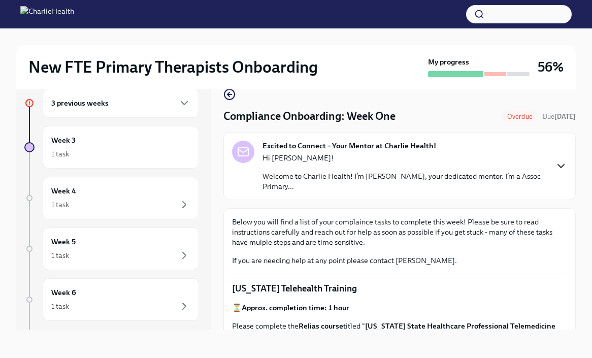 The width and height of the screenshot is (592, 358). I want to click on strong: Approx. completion time: 1 hour, so click(295, 308).